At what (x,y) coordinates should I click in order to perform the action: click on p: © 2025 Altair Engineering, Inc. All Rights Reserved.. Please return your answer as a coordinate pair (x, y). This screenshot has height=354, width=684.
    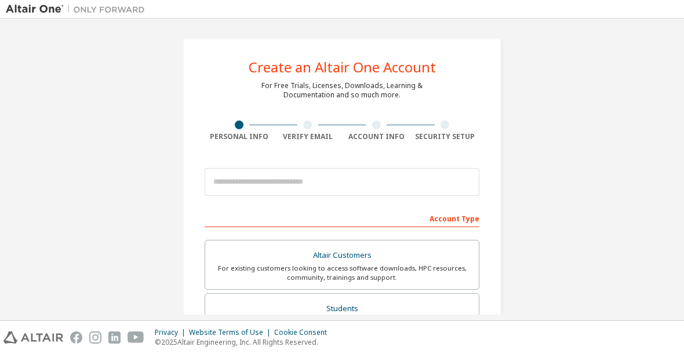
    Looking at the image, I should click on (244, 342).